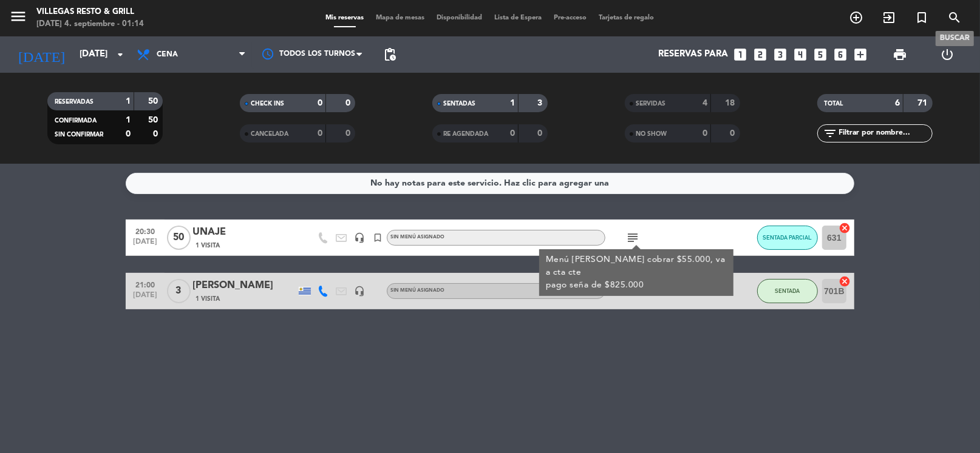  What do you see at coordinates (627, 18) in the screenshot?
I see `span: Tarjetas de regalo` at bounding box center [627, 18].